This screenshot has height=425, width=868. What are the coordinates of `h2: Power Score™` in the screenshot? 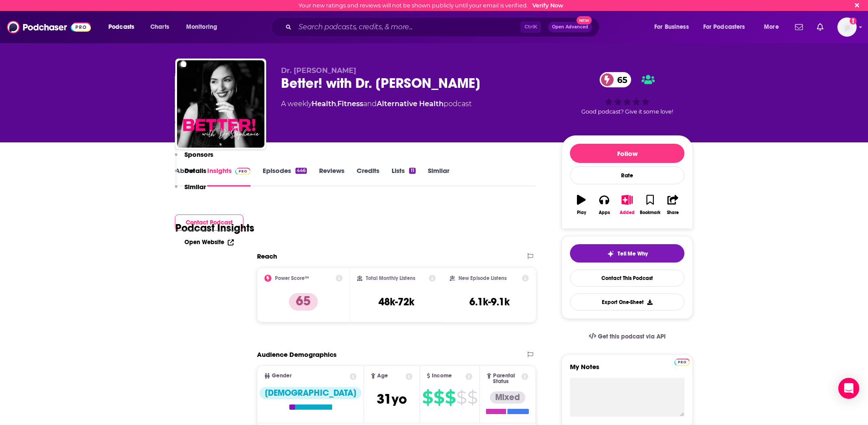 It's located at (292, 278).